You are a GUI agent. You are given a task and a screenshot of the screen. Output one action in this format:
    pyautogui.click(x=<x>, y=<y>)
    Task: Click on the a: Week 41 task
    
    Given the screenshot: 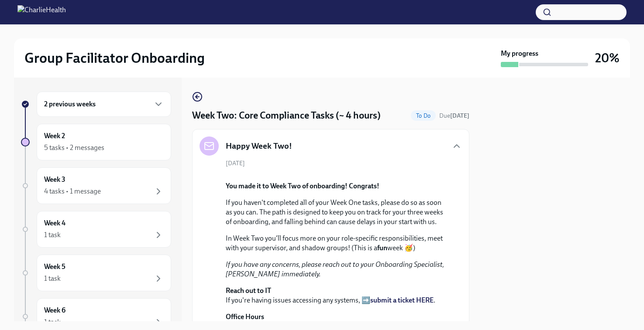 What is the action you would take?
    pyautogui.click(x=96, y=229)
    